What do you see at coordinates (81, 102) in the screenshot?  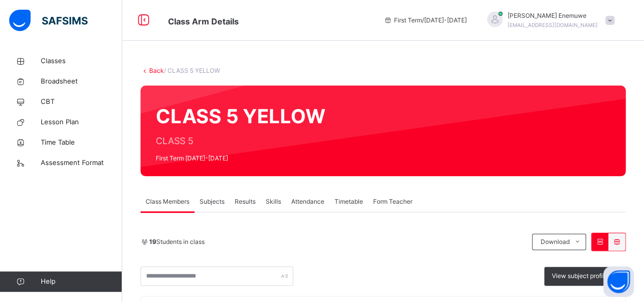 I see `span: CBT` at bounding box center [81, 102].